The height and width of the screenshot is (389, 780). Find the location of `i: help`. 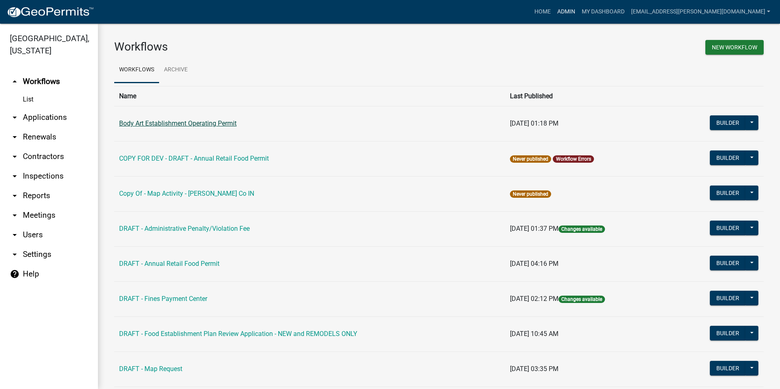

i: help is located at coordinates (15, 274).